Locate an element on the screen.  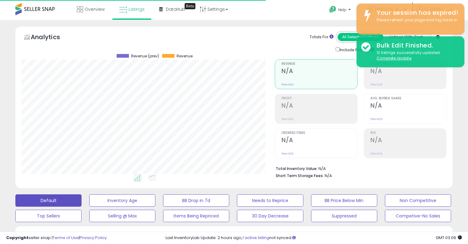
b: Total Inventory Value: is located at coordinates (297, 168).